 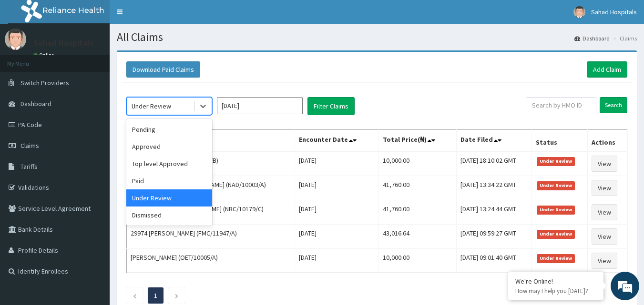 I want to click on img: d_794563401_company_1708531726252_794563401, so click(x=28, y=60).